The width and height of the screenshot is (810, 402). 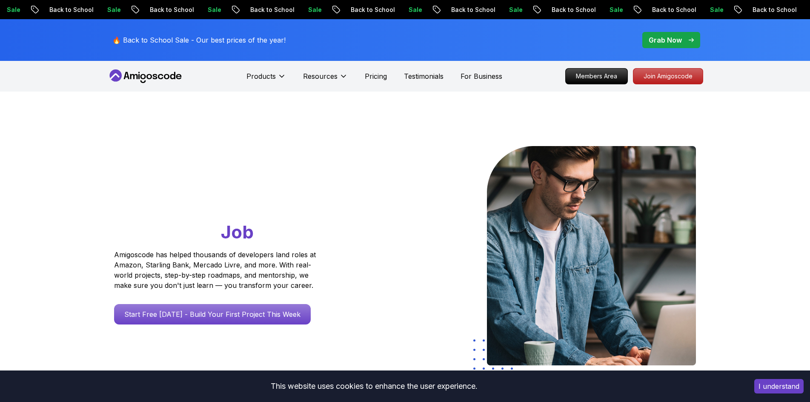 What do you see at coordinates (266, 80) in the screenshot?
I see `button: Products` at bounding box center [266, 80].